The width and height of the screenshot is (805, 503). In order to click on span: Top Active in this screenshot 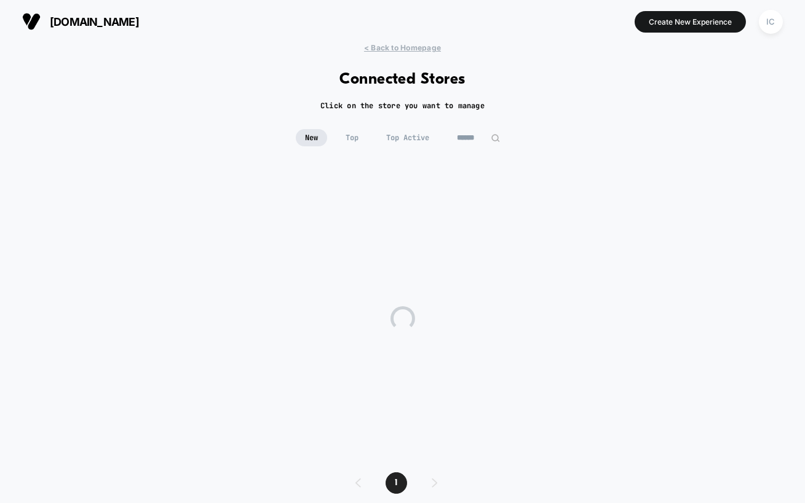, I will do `click(408, 138)`.